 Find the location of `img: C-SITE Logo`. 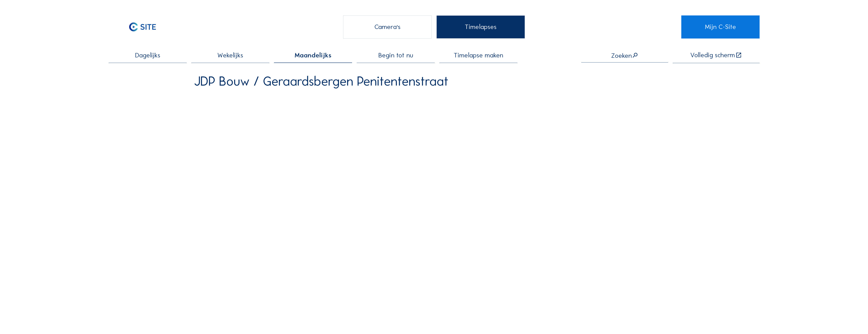

img: C-SITE Logo is located at coordinates (143, 27).